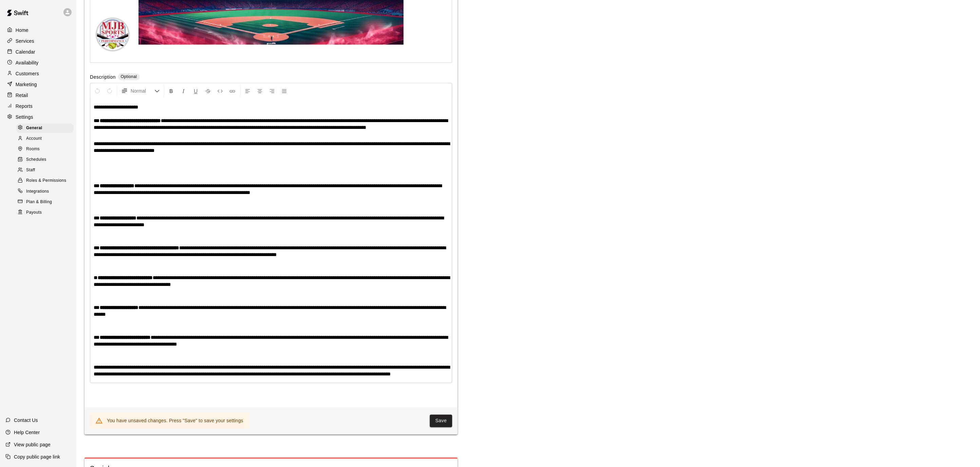 The height and width of the screenshot is (467, 980). Describe the element at coordinates (27, 433) in the screenshot. I see `p: Help Center` at that location.